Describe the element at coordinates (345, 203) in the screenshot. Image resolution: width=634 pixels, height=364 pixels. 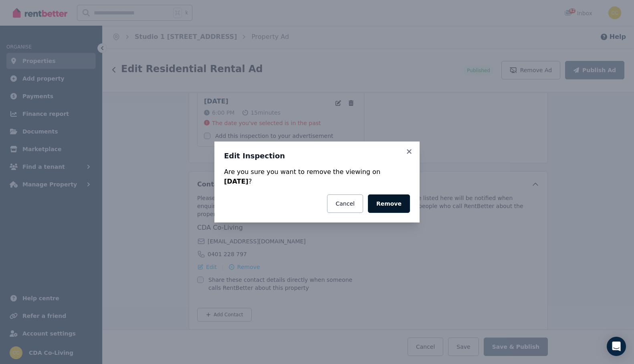
I see `button: Cancel` at that location.